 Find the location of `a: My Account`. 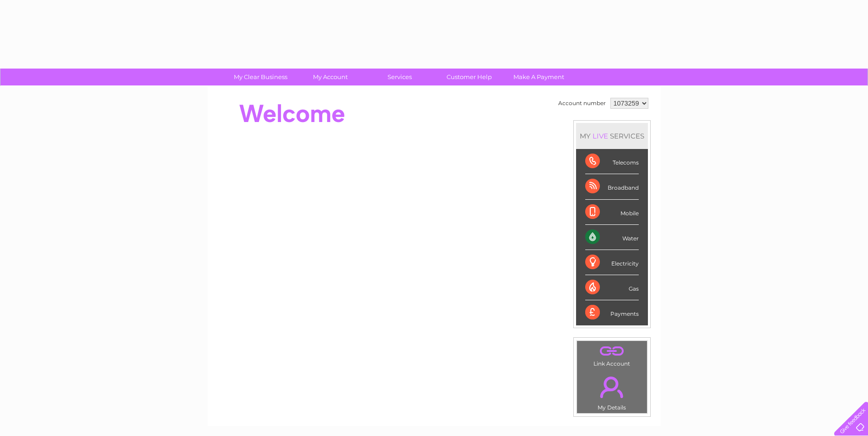

a: My Account is located at coordinates (330, 77).